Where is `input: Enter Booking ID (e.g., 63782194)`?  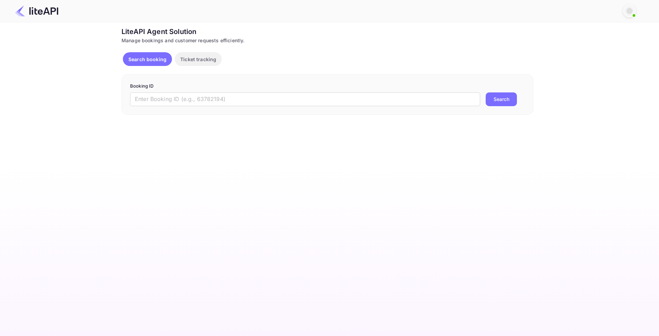
input: Enter Booking ID (e.g., 63782194) is located at coordinates (305, 99).